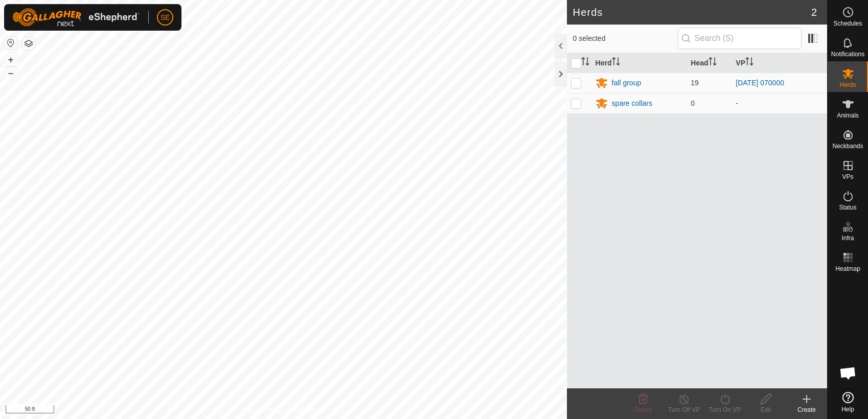  What do you see at coordinates (684, 410) in the screenshot?
I see `div: Turn Off VP` at bounding box center [684, 410].